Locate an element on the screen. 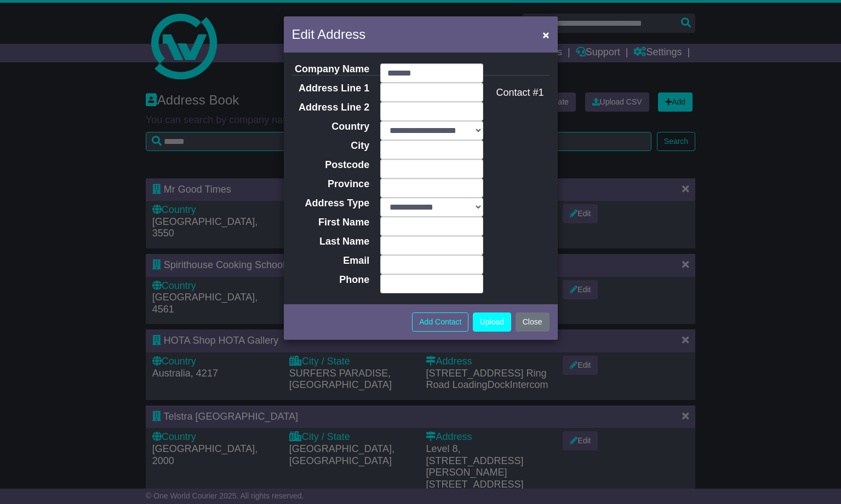 The image size is (841, 504). label: Address Line 1 is located at coordinates (329, 89).